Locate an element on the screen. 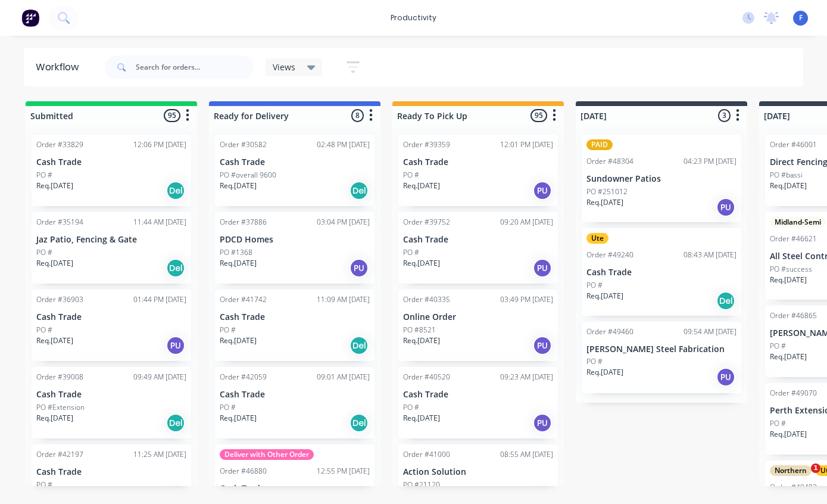 The image size is (827, 504). div: Order #49483 is located at coordinates (793, 487).